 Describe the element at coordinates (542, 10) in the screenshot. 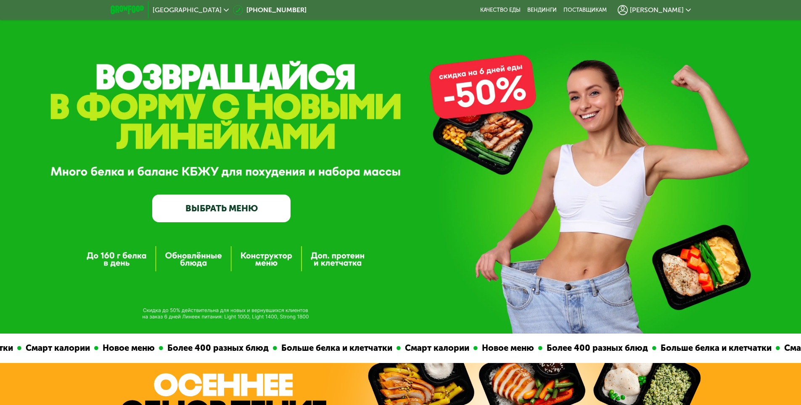

I see `a: Вендинги` at that location.